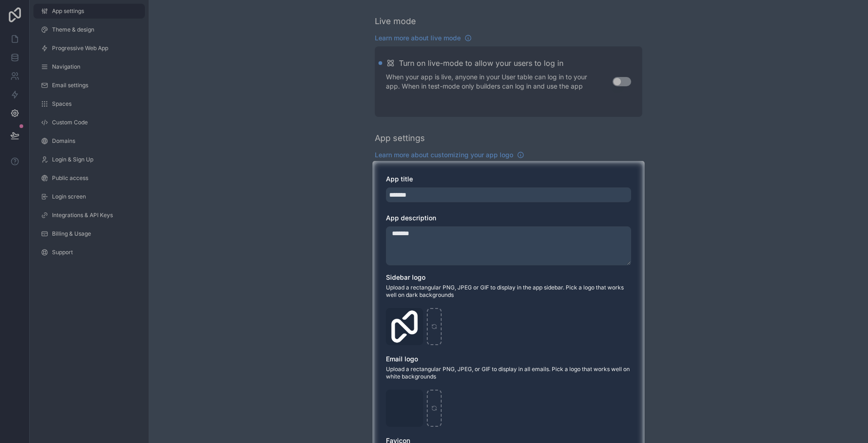  I want to click on span: Upload a rectangular PNG, JPEG, or GIF to display in all emails. Pick a logo that works well on w..., so click(509, 374).